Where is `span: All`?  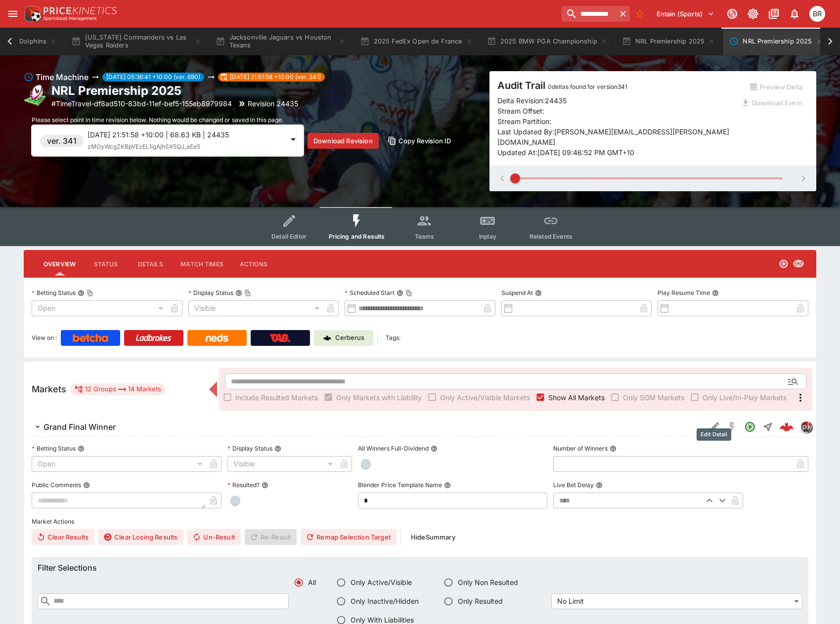
span: All is located at coordinates (312, 582).